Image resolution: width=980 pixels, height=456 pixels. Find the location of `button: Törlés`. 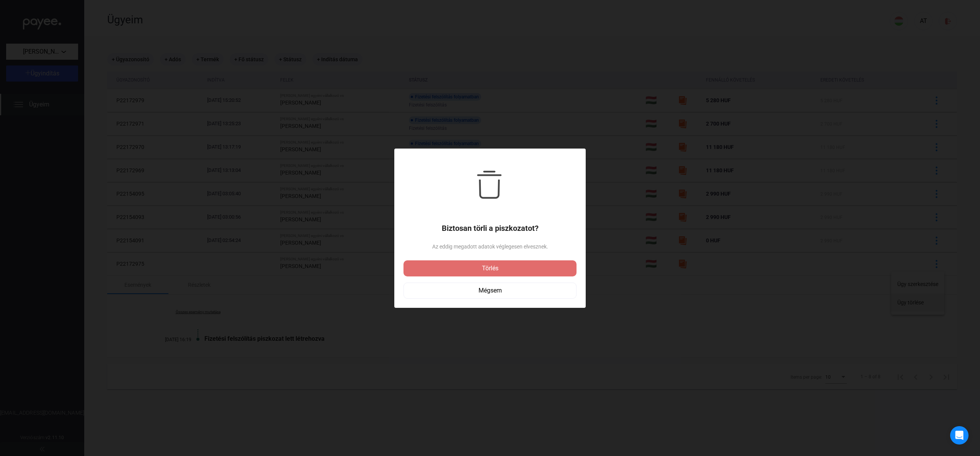

button: Törlés is located at coordinates (490, 268).